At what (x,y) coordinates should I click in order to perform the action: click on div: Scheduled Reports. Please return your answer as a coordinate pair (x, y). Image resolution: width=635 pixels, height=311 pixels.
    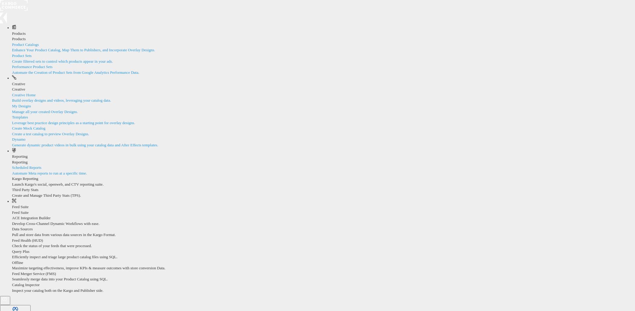
    Looking at the image, I should click on (324, 168).